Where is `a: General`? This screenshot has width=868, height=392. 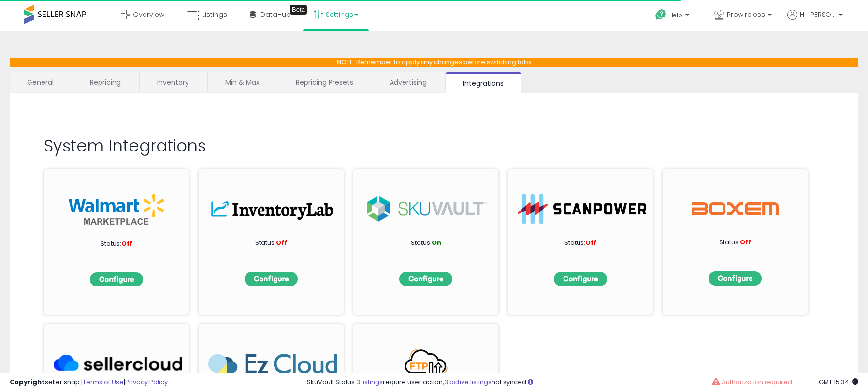 a: General is located at coordinates (41, 82).